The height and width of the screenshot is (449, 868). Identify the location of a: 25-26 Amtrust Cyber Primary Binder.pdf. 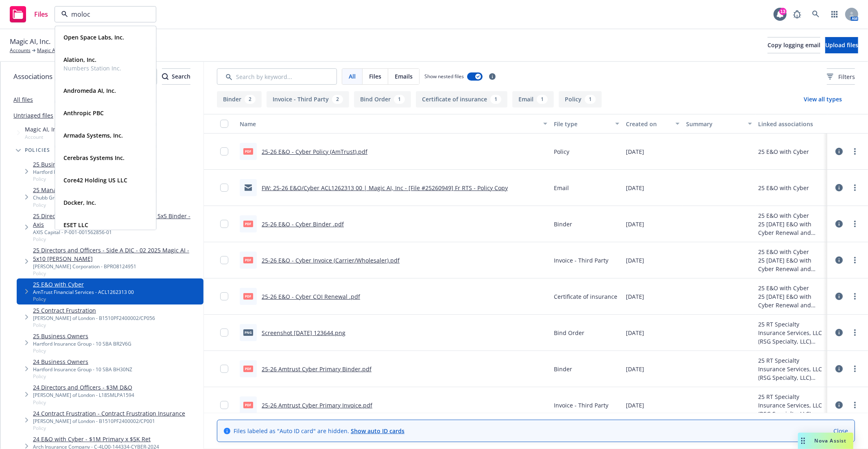
(317, 368).